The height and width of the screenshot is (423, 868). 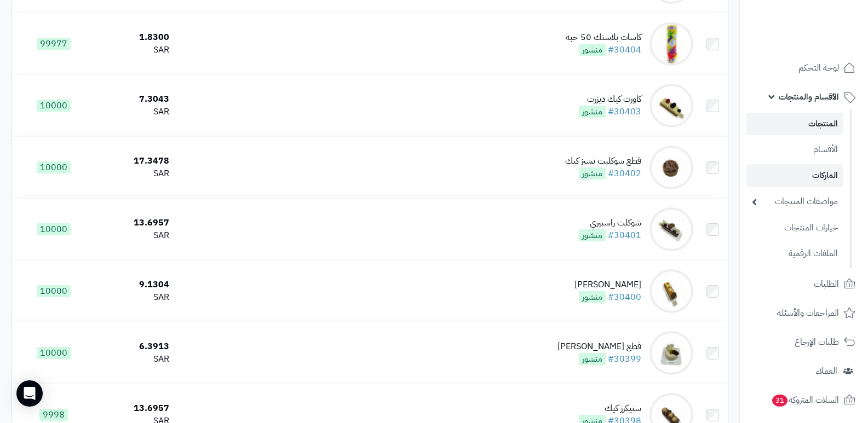 What do you see at coordinates (624, 235) in the screenshot?
I see `a: #30401` at bounding box center [624, 235].